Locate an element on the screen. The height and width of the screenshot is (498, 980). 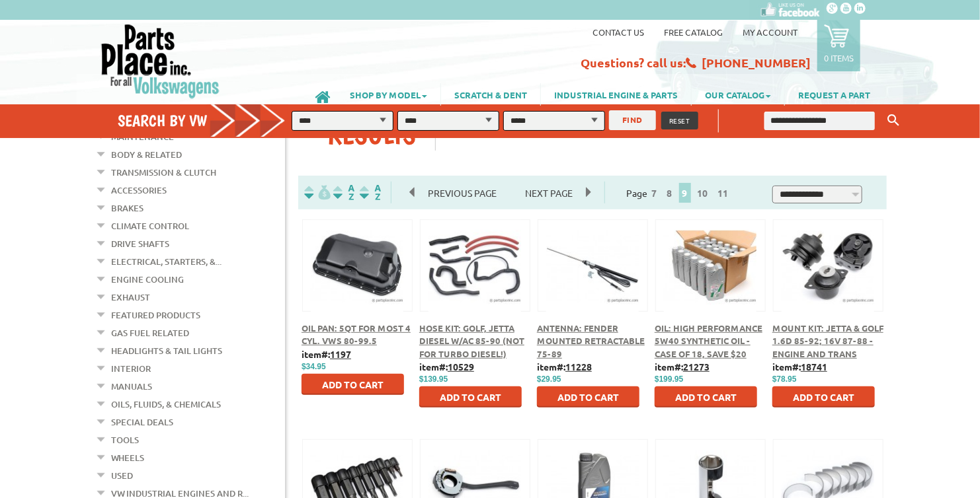
img: filterpricelow.svg is located at coordinates (317, 192).